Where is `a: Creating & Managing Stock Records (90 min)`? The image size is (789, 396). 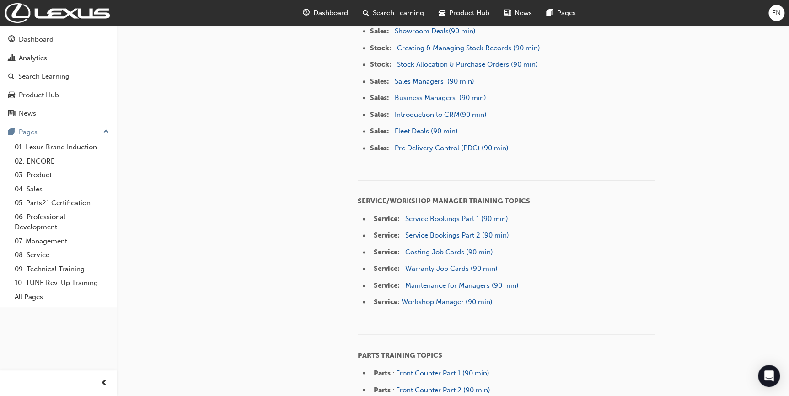
a: Creating & Managing Stock Records (90 min) is located at coordinates (468, 48).